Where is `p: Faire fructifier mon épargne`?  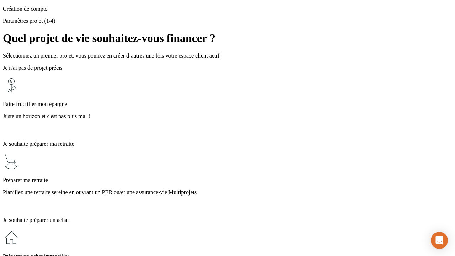 p: Faire fructifier mon épargne is located at coordinates (228, 104).